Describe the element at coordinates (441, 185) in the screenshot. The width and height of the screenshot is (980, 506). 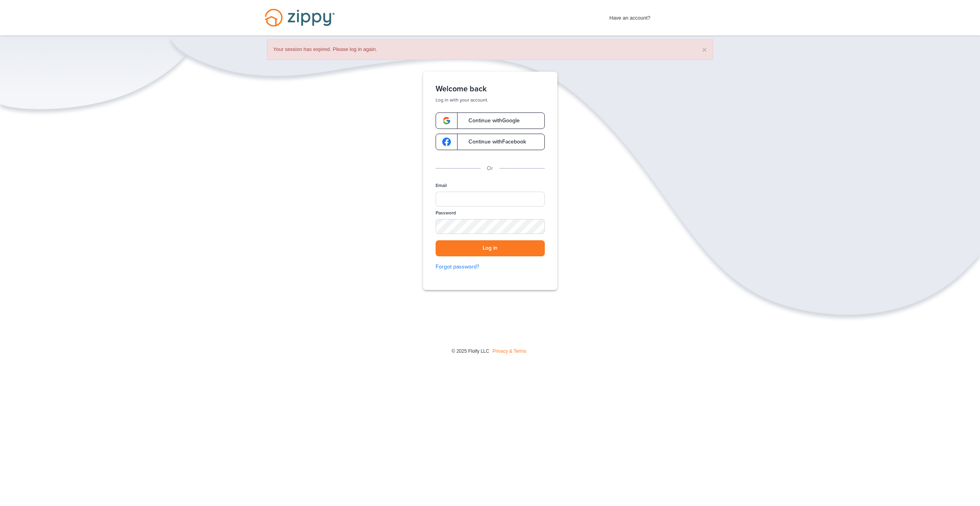
I see `label: Email` at that location.